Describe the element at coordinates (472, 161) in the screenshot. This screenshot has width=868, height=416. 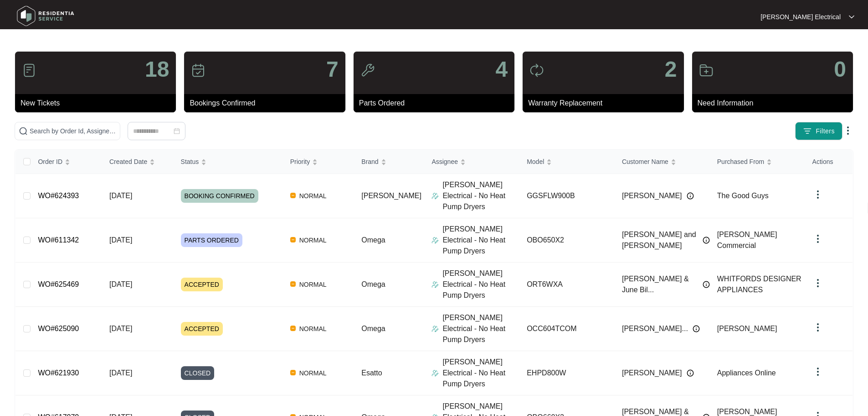
I see `th: Assignee` at that location.